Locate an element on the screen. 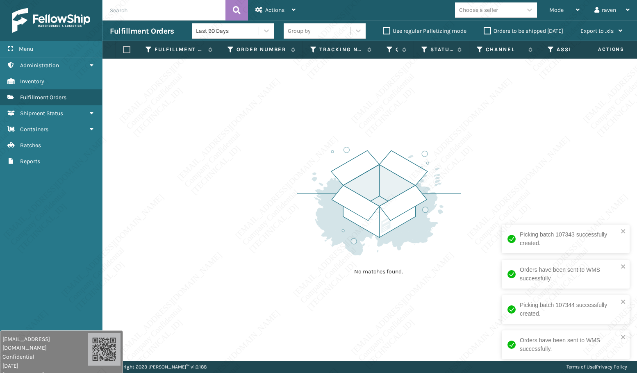 The height and width of the screenshot is (373, 637). h3: Fulfillment Orders is located at coordinates (142, 31).